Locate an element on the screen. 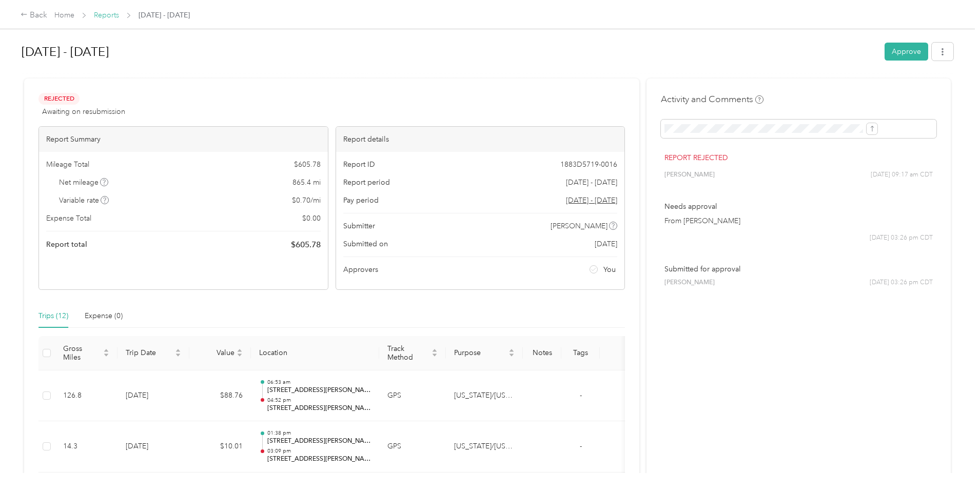 This screenshot has width=980, height=491. span: Expense Total is located at coordinates (69, 218).